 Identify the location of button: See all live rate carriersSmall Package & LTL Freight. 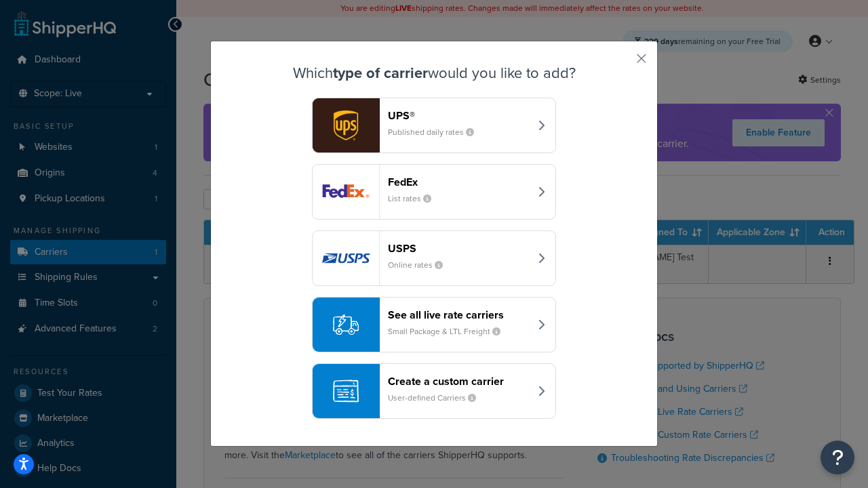
(434, 325).